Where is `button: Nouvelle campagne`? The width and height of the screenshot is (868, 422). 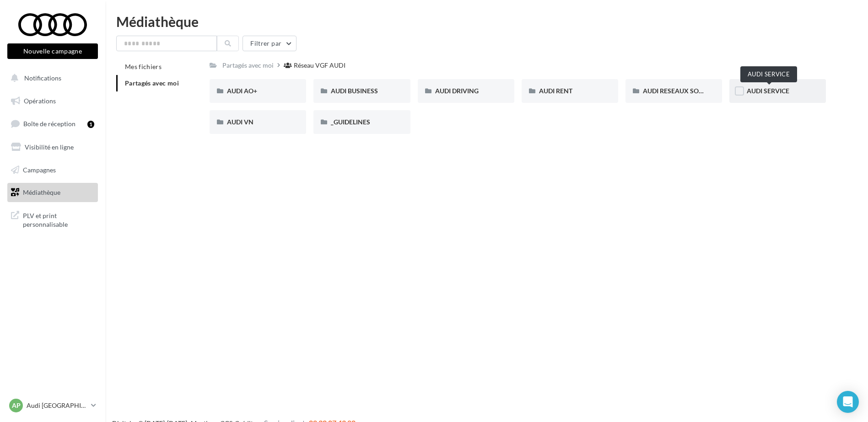
button: Nouvelle campagne is located at coordinates (53, 51).